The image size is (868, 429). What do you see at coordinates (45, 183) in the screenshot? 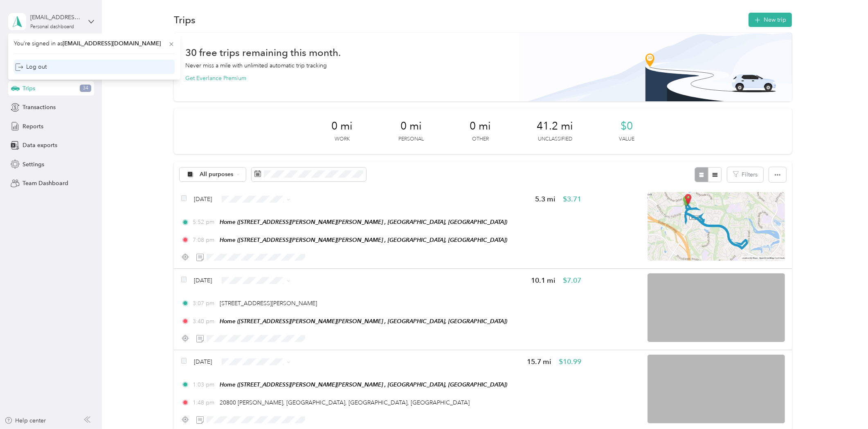
I see `span: Team Dashboard` at bounding box center [45, 183].